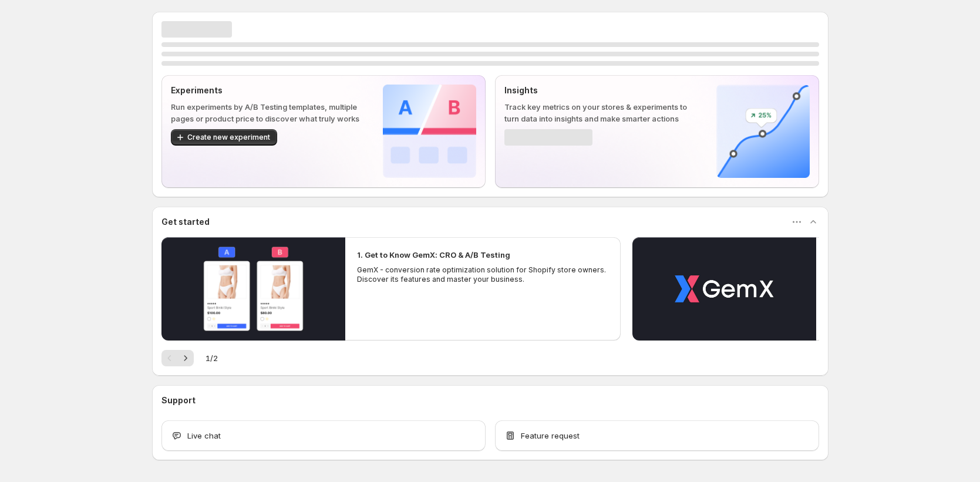  I want to click on span: 1 / 2, so click(211, 359).